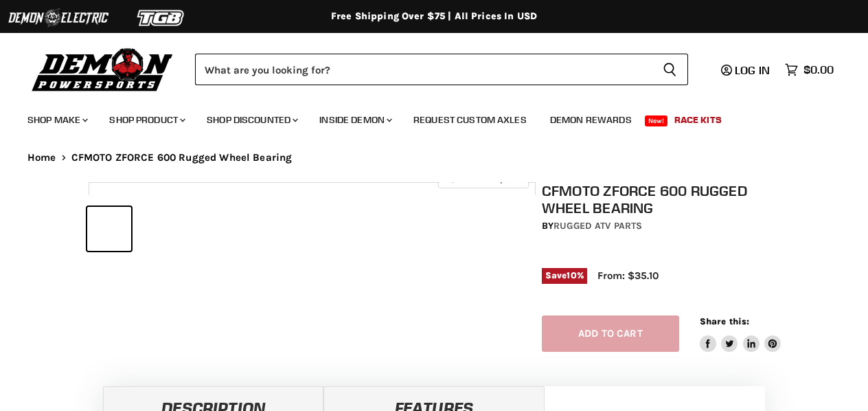 This screenshot has height=411, width=868. What do you see at coordinates (354, 120) in the screenshot?
I see `a: Inside Demon` at bounding box center [354, 120].